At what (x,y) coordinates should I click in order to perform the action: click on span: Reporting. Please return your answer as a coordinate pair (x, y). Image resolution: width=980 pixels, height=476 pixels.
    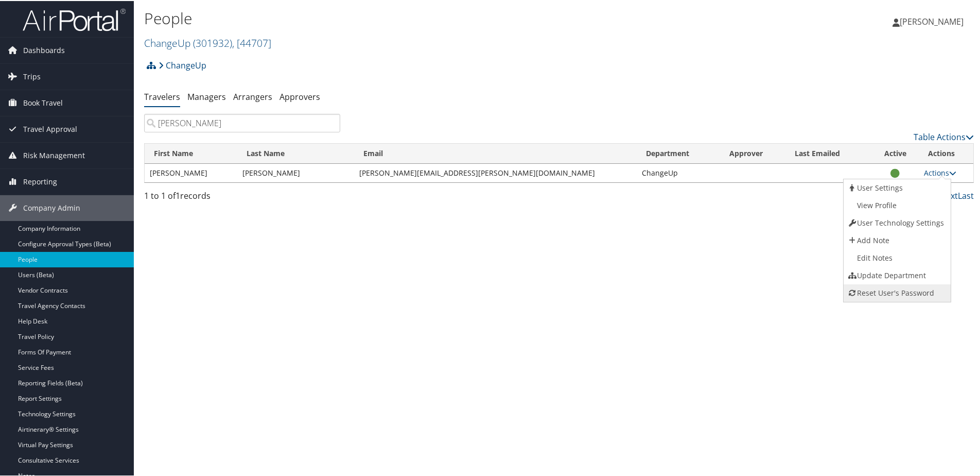
    Looking at the image, I should click on (40, 181).